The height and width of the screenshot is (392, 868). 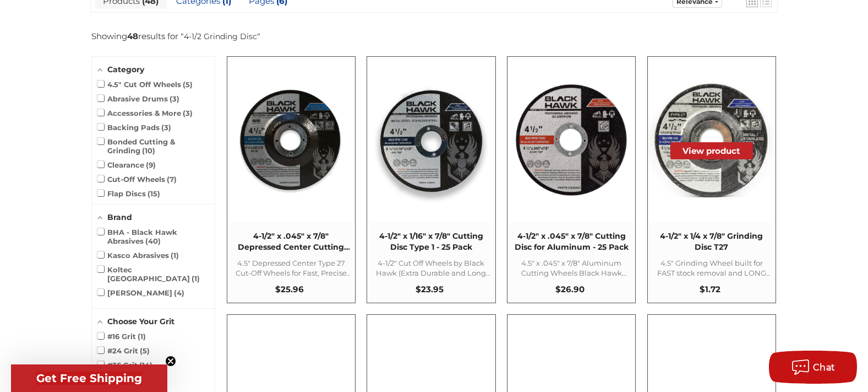 What do you see at coordinates (89, 378) in the screenshot?
I see `span: Get Free Shipping` at bounding box center [89, 378].